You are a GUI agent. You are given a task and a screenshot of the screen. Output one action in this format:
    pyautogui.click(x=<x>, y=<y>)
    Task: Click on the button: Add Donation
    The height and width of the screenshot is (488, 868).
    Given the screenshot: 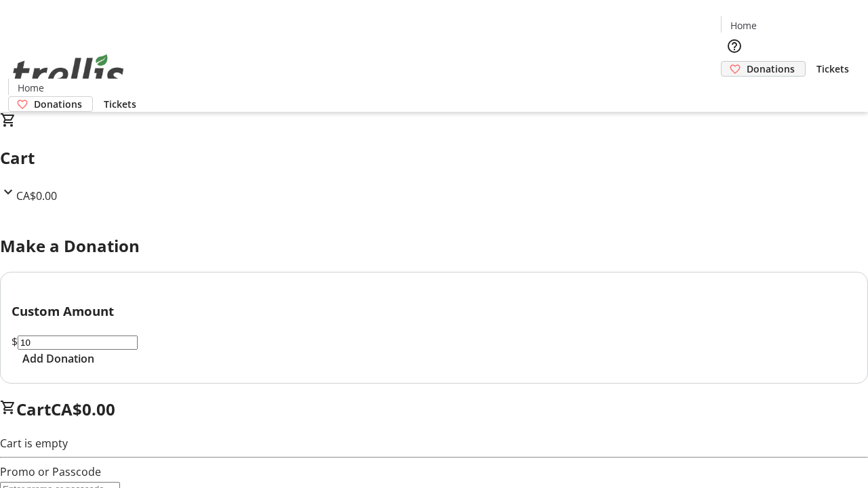 What is the action you would take?
    pyautogui.click(x=59, y=359)
    